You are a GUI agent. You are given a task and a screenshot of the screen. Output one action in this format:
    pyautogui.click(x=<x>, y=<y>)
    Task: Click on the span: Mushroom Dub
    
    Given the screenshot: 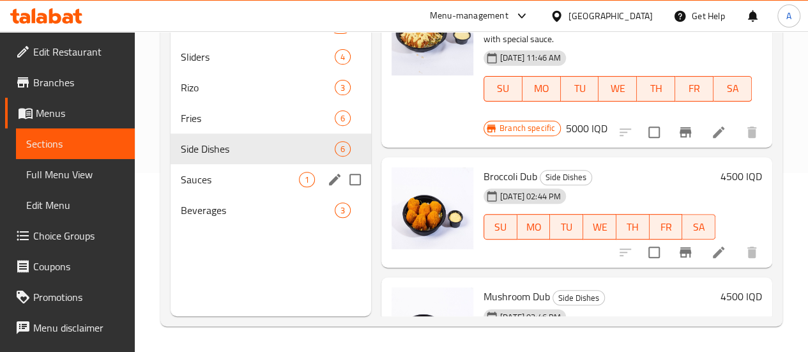 What is the action you would take?
    pyautogui.click(x=516, y=296)
    